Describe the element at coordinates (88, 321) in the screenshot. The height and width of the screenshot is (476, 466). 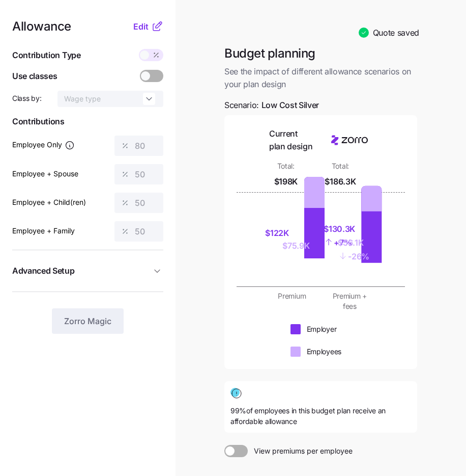
I see `button: Zorro Magic` at that location.